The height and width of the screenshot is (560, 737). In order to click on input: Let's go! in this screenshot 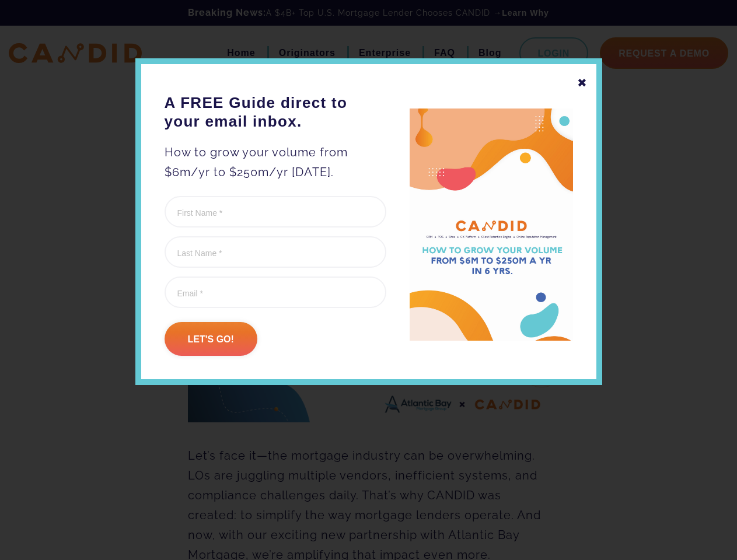, I will do `click(210, 339)`.